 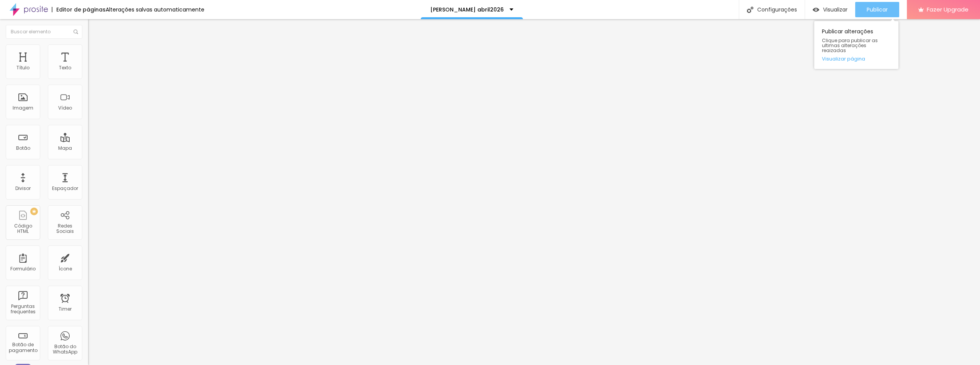 I want to click on div: Botão, so click(x=23, y=148).